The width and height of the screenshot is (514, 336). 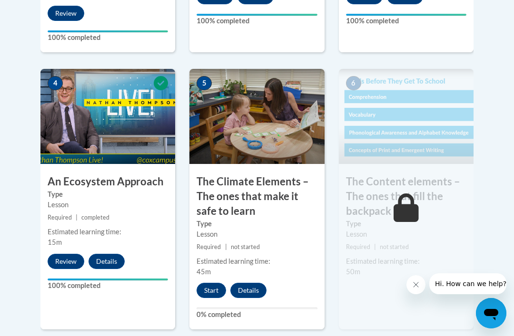 What do you see at coordinates (211, 291) in the screenshot?
I see `button: Start` at bounding box center [211, 291].